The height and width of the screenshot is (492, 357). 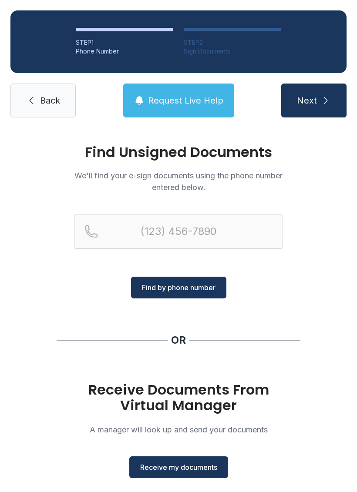 What do you see at coordinates (178, 288) in the screenshot?
I see `span: Find by phone number` at bounding box center [178, 288].